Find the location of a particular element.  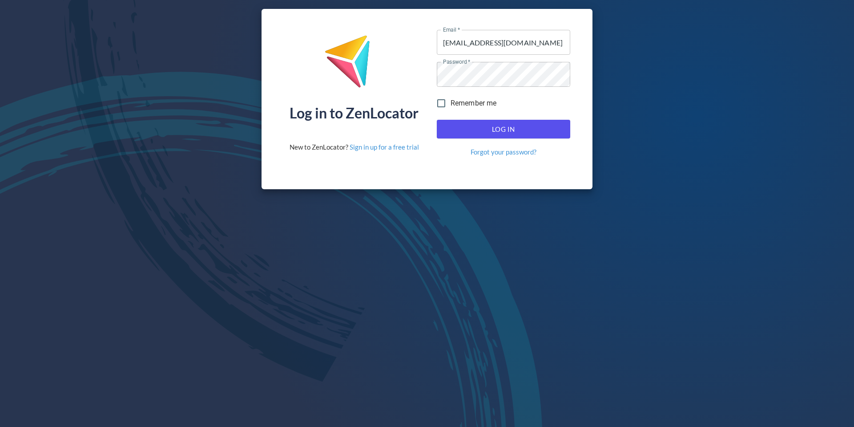

span: Log In is located at coordinates (504, 129).